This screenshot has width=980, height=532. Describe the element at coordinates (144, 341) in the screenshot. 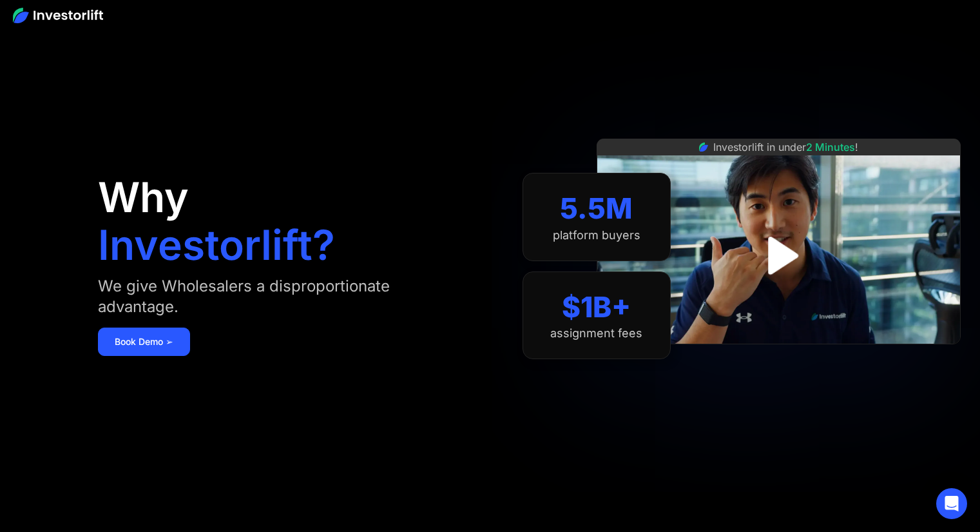

I see `a: Book Demo ➢` at that location.